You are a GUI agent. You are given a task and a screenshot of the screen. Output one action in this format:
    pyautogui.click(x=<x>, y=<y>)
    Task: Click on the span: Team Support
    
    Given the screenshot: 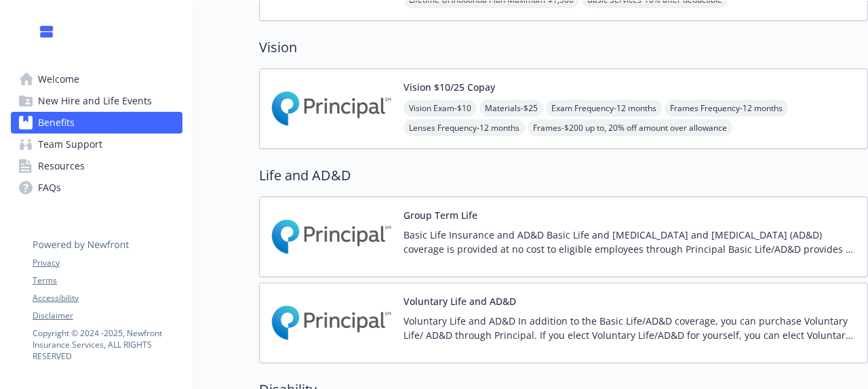 What is the action you would take?
    pyautogui.click(x=70, y=144)
    